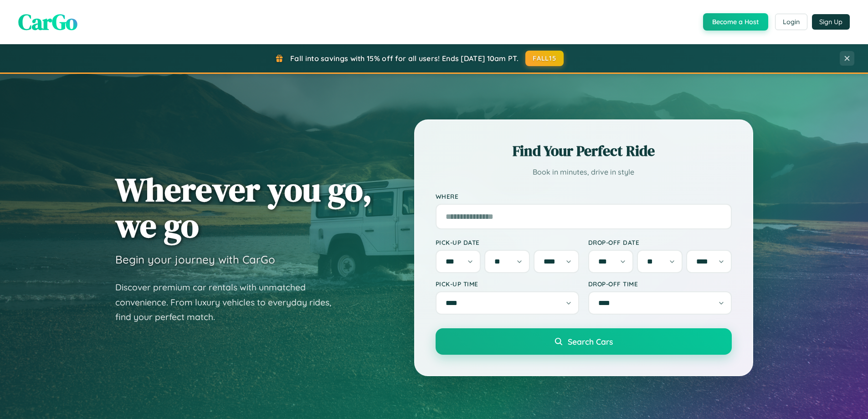  Describe the element at coordinates (590, 342) in the screenshot. I see `span: Search Cars` at that location.